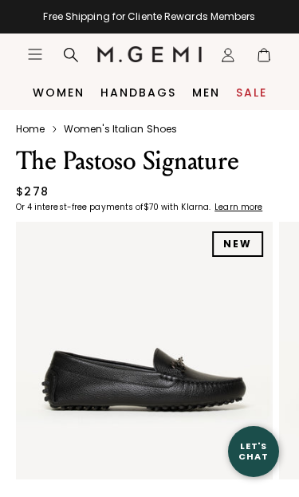  I want to click on img: M.Gemi, so click(149, 54).